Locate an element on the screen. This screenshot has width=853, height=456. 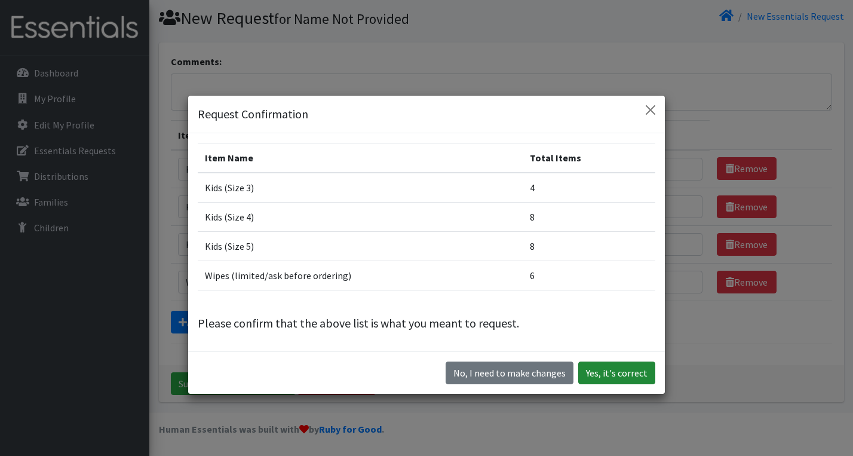
button: Close is located at coordinates (650, 110).